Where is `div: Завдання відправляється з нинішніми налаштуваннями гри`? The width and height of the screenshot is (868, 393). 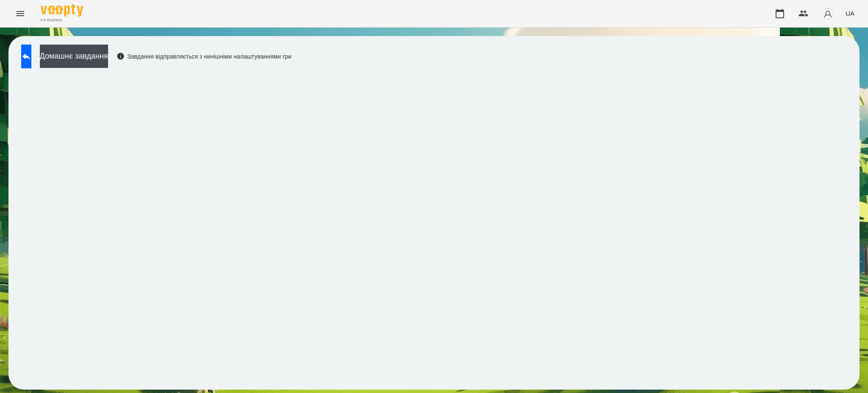
div: Завдання відправляється з нинішніми налаштуваннями гри is located at coordinates (204, 56).